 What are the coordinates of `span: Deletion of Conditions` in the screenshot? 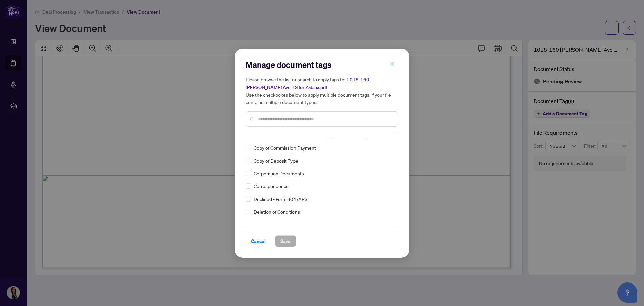 It's located at (277, 211).